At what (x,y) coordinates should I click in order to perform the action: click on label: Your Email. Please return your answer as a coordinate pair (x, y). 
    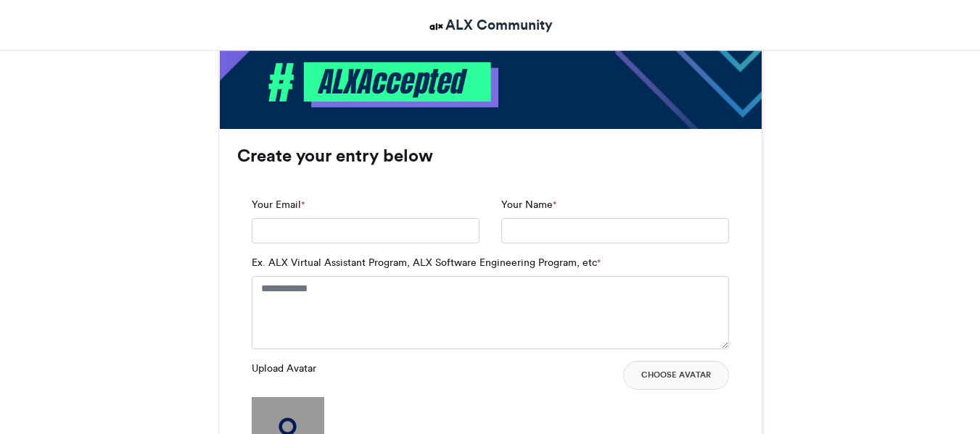
    Looking at the image, I should click on (278, 204).